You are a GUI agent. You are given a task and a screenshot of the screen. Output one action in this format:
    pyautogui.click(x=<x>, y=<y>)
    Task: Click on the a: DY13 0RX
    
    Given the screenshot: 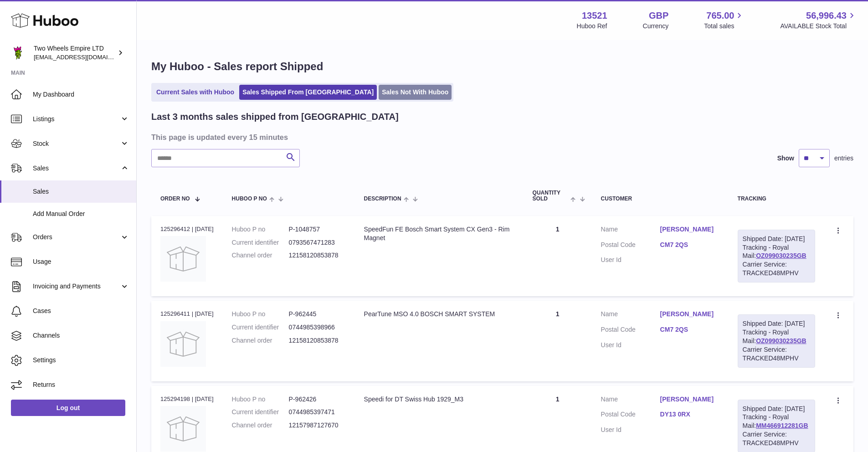 What is the action you would take?
    pyautogui.click(x=690, y=414)
    